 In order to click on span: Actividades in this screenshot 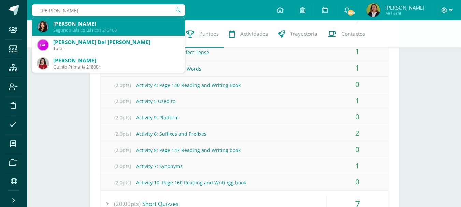, I will do `click(254, 34)`.